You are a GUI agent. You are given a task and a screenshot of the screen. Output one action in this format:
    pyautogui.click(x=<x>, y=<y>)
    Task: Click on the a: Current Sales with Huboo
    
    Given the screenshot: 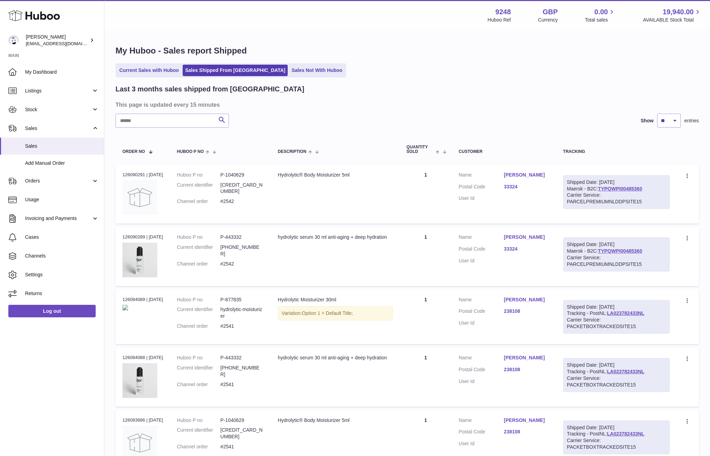 What is the action you would take?
    pyautogui.click(x=149, y=70)
    